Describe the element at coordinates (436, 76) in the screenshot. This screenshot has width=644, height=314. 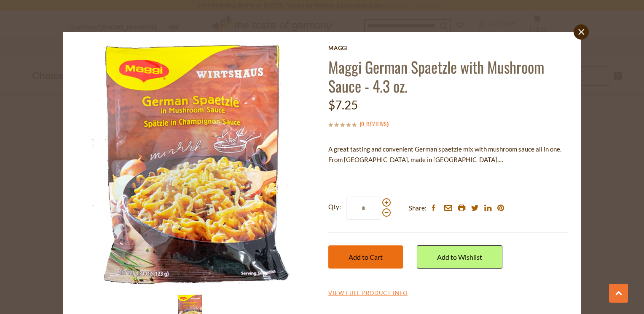
I see `a: Maggi German Spaetzle with Mushroom Sauce - 4.3 oz.` at that location.